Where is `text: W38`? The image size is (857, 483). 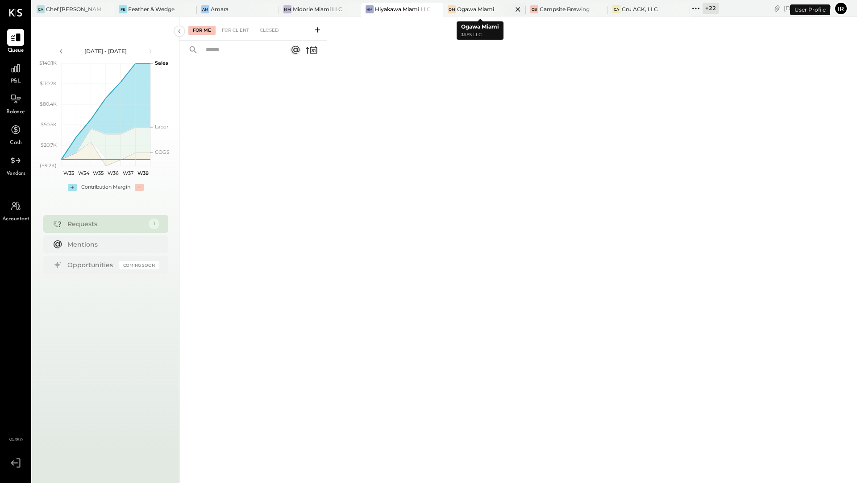 text: W38 is located at coordinates (142, 173).